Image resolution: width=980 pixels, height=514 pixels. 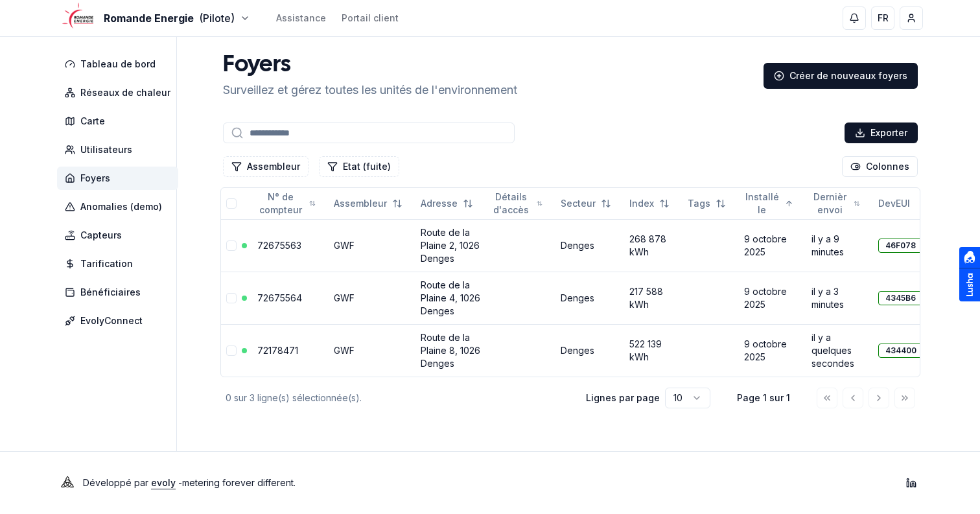 What do you see at coordinates (164, 482) in the screenshot?
I see `a: evoly` at bounding box center [164, 482].